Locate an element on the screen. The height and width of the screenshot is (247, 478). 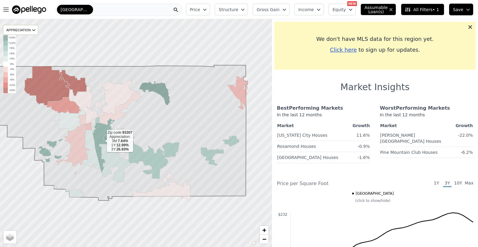
button: Price is located at coordinates (198, 9).